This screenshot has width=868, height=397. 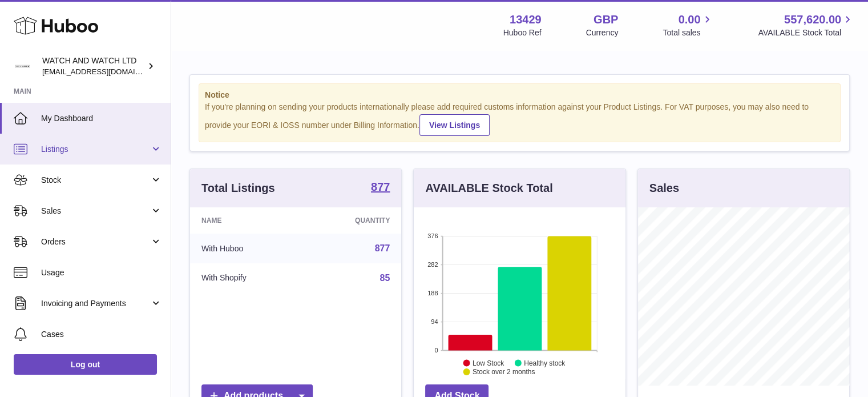 I want to click on span: Invoicing and Payments, so click(x=96, y=303).